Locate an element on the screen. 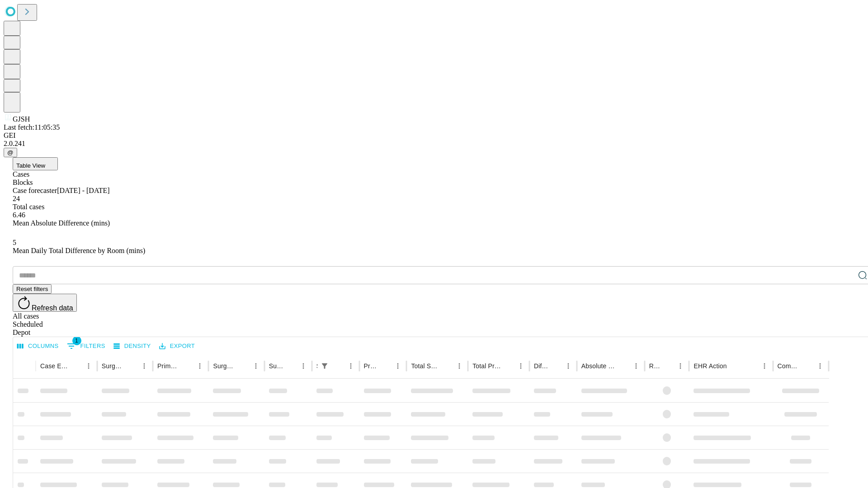 The width and height of the screenshot is (868, 488). span: Mean Daily Total Difference by Room (mins) is located at coordinates (78, 251).